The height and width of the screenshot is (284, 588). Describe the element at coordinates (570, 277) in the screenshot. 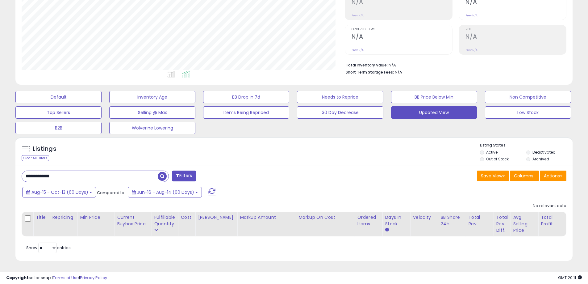

I see `span: 2025-10-14 20:11 GMT` at that location.